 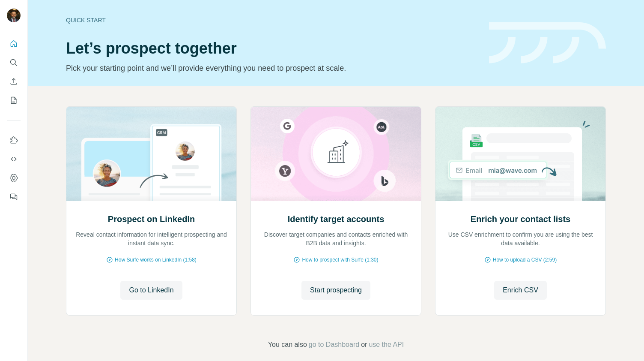 I want to click on span: or, so click(x=364, y=345).